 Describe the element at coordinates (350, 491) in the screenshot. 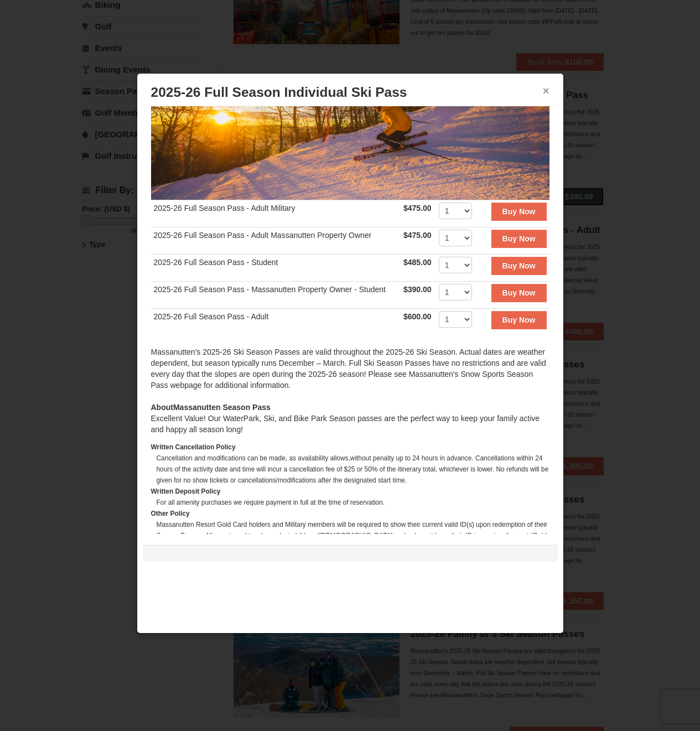

I see `dt: Written Deposit Policy` at that location.